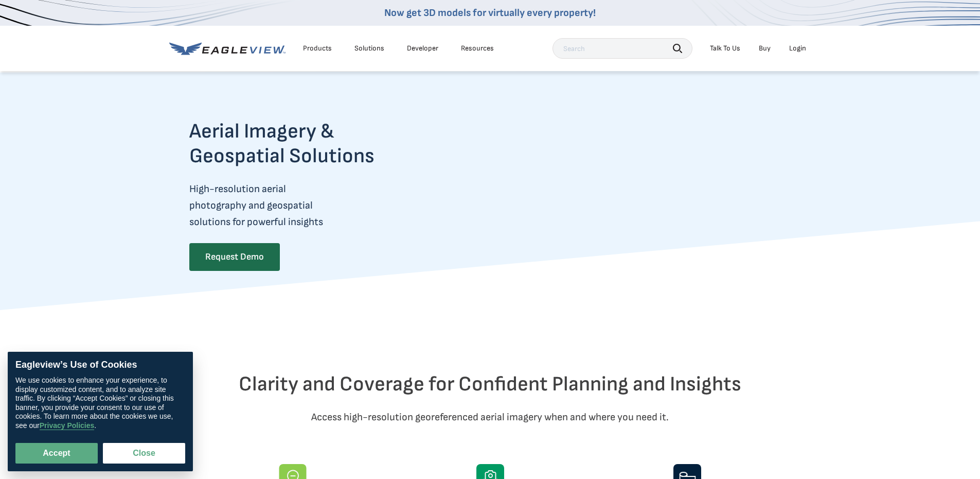 Image resolution: width=980 pixels, height=479 pixels. Describe the element at coordinates (101, 365) in the screenshot. I see `div: Eagleview’s Use of Cookies` at that location.